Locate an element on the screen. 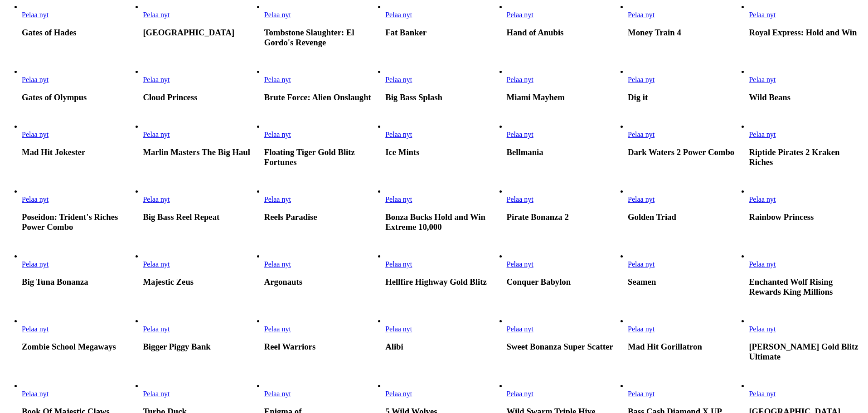 This screenshot has height=413, width=868. a: Sugar Park is located at coordinates (762, 393).